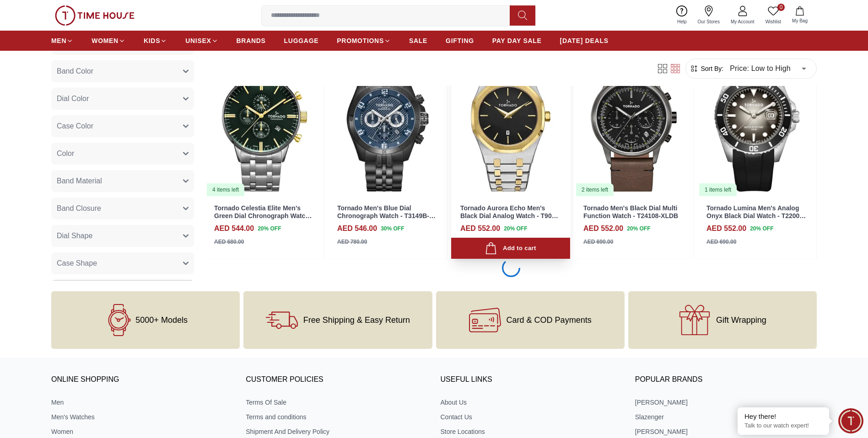 This screenshot has height=438, width=868. What do you see at coordinates (708, 21) in the screenshot?
I see `span: Our Stores` at bounding box center [708, 21].